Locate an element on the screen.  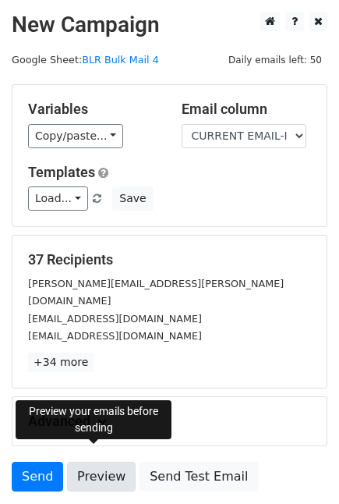
a: Preview is located at coordinates (101, 476).